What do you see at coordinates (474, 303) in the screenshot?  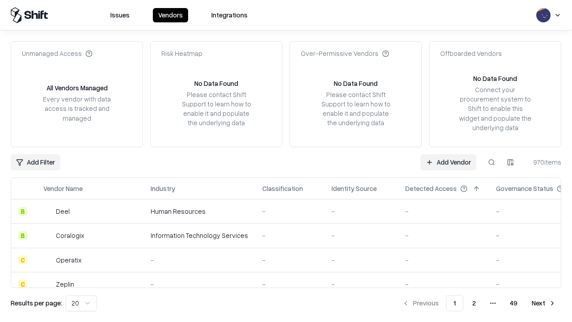 I see `button: 2` at bounding box center [474, 303].